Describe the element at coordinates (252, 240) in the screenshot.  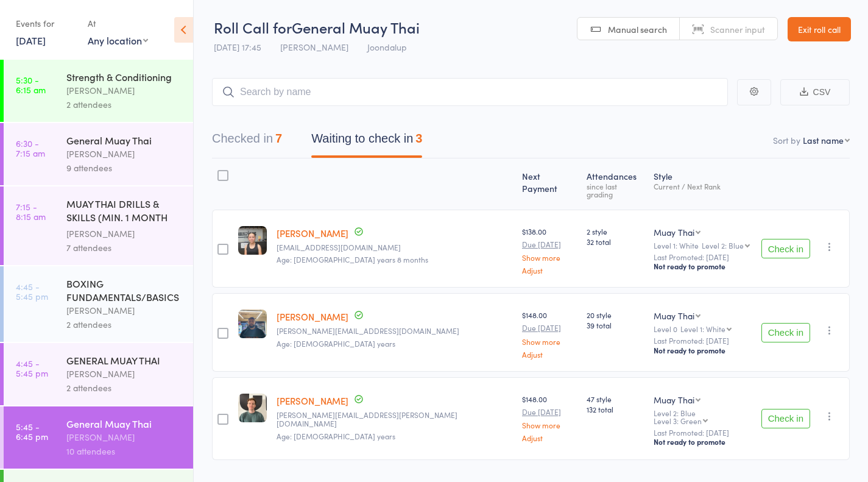
I see `img: image1747044574.png` at that location.